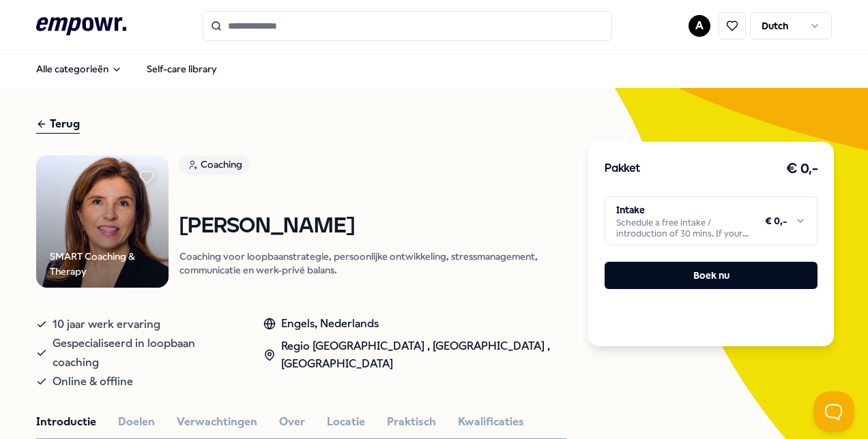  Describe the element at coordinates (415, 324) in the screenshot. I see `div: Engels, Nederlands` at that location.